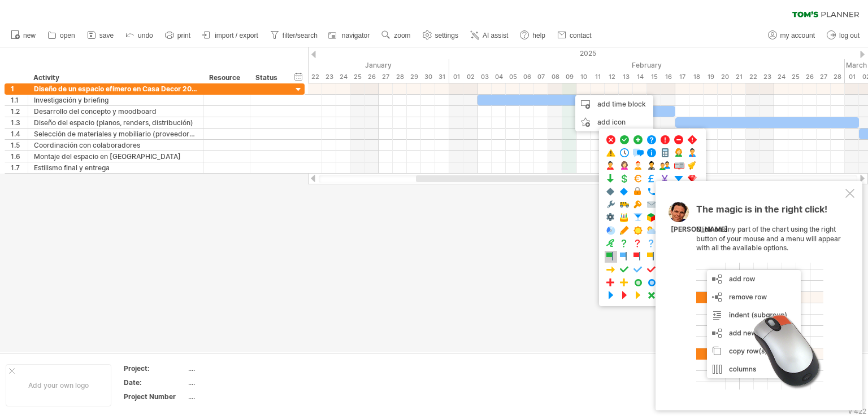  I want to click on a: help, so click(532, 36).